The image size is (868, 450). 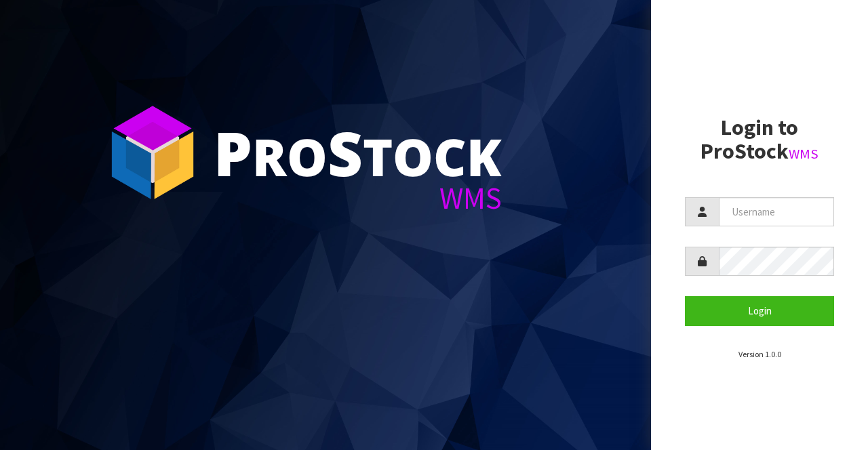 I want to click on img: ProStock Cube, so click(x=153, y=153).